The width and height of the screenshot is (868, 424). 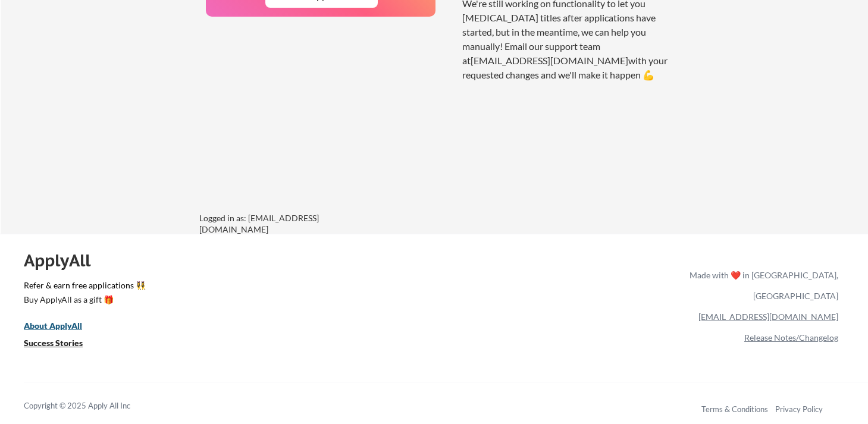 I want to click on a: Privacy Policy, so click(x=798, y=410).